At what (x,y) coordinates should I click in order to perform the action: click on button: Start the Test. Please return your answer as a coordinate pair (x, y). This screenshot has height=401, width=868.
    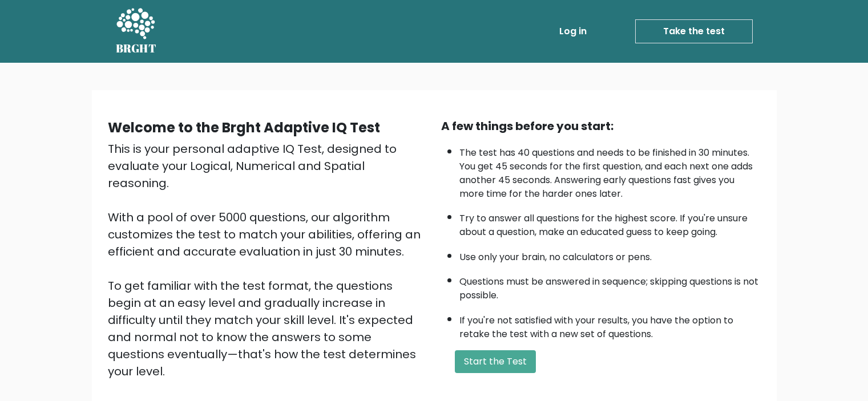
    Looking at the image, I should click on (496, 361).